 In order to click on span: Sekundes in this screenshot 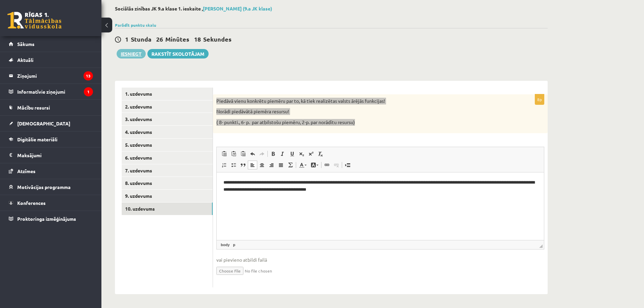, I will do `click(217, 39)`.